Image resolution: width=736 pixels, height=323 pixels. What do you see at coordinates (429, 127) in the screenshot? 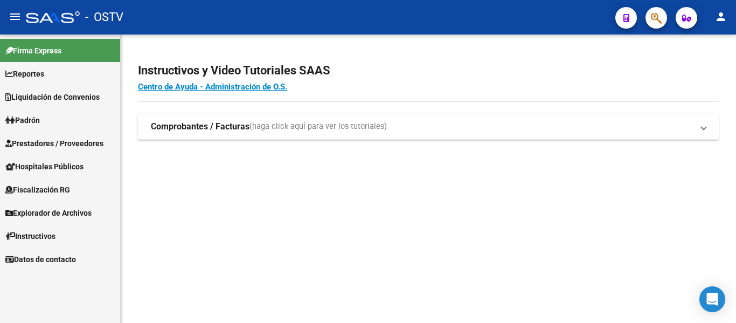
I see `mat-expansion-panel-header: Comprobantes / Facturas(haga click aquí para ver los tutoriales)` at bounding box center [429, 127].